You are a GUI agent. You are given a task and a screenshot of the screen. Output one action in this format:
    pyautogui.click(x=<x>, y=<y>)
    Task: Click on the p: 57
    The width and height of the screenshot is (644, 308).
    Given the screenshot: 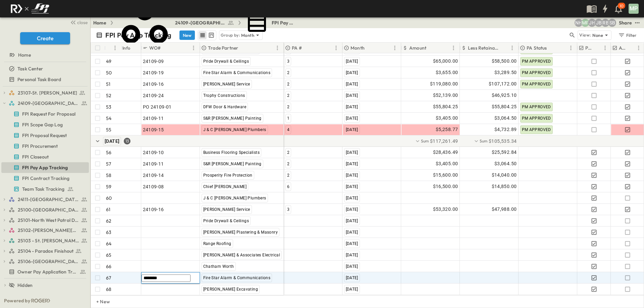 What is the action you would take?
    pyautogui.click(x=108, y=164)
    